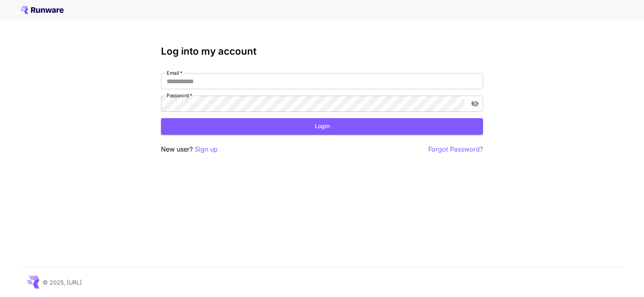  I want to click on button: Forgot Password?, so click(455, 149).